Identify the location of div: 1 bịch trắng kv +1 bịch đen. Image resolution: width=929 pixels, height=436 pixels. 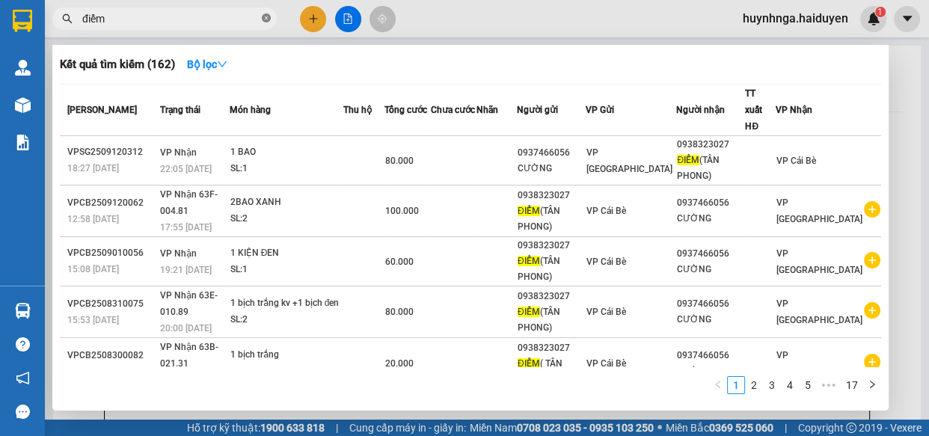
(286, 304).